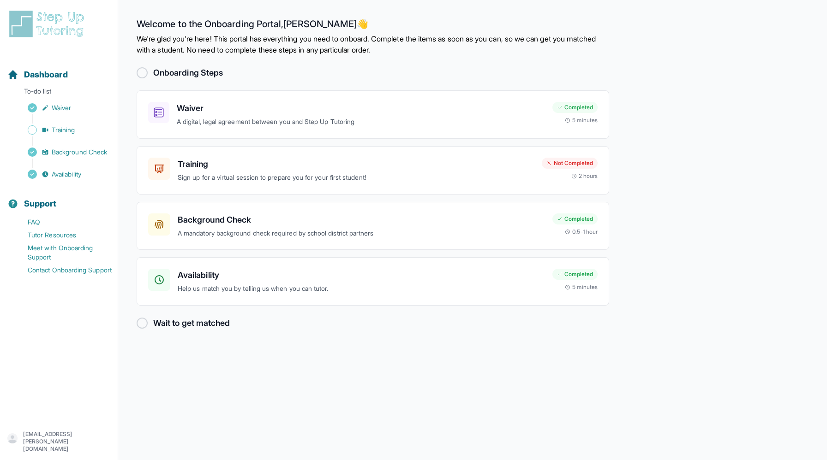 Image resolution: width=827 pixels, height=460 pixels. Describe the element at coordinates (62, 174) in the screenshot. I see `a: Availability` at that location.